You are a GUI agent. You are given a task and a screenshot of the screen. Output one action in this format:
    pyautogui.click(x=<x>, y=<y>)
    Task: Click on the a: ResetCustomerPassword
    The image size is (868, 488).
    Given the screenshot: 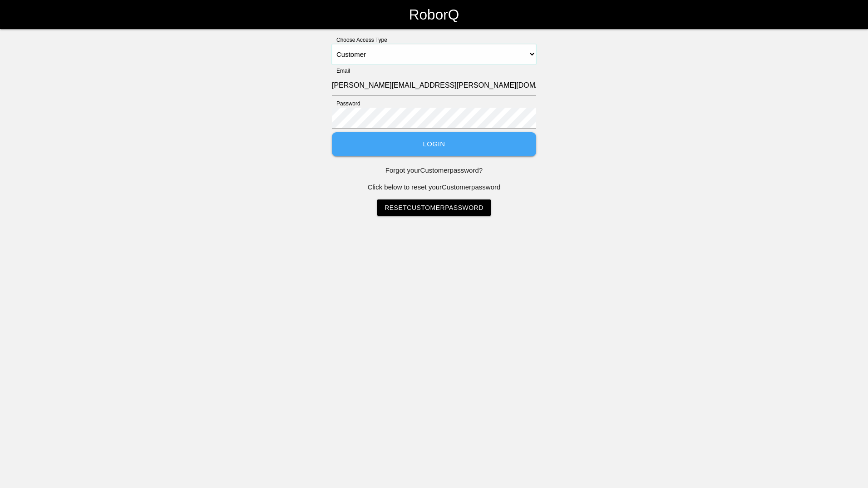 What is the action you would take?
    pyautogui.click(x=434, y=207)
    